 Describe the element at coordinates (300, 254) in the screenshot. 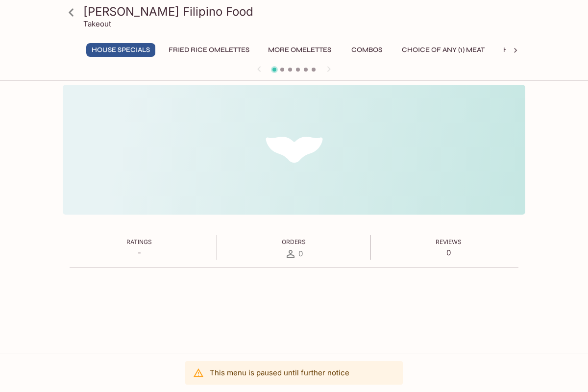

I see `span: 0` at that location.